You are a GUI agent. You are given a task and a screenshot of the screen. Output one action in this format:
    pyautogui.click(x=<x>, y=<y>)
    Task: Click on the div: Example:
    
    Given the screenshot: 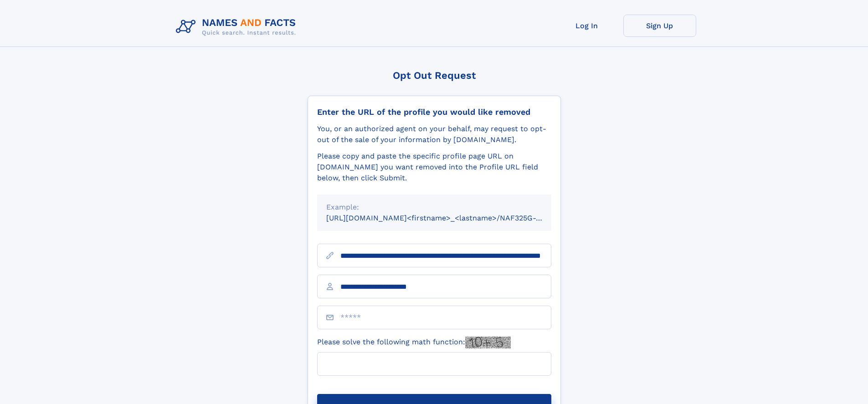 What is the action you would take?
    pyautogui.click(x=434, y=207)
    